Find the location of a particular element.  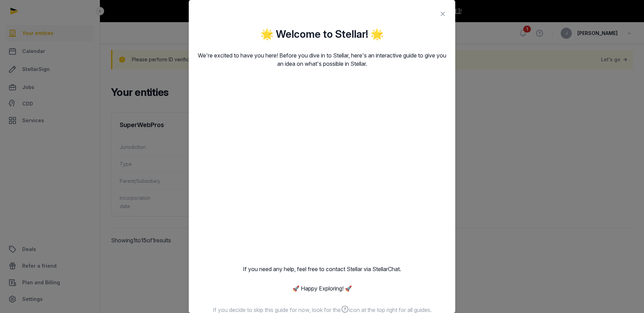

p: 🚀 Happy Exploring! 🚀 is located at coordinates (322, 289).